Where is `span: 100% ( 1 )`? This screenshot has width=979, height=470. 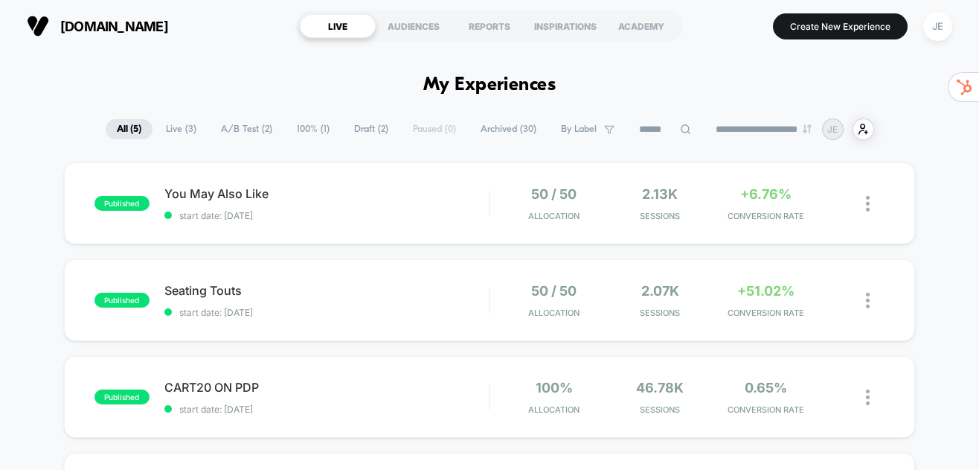 span: 100% ( 1 ) is located at coordinates (313, 129).